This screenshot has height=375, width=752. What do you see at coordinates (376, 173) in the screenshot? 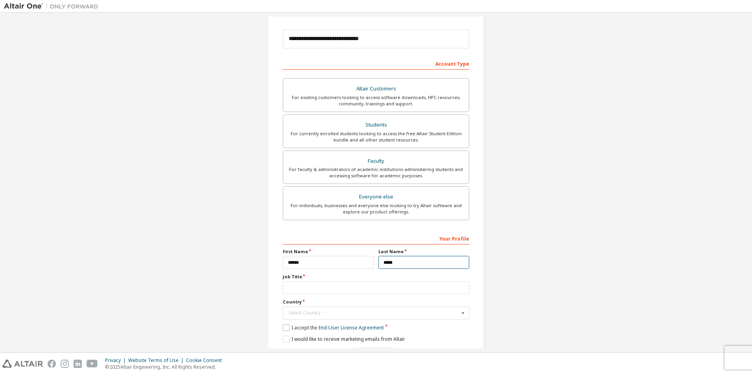
I see `div: For faculty & administrators of academic institutions administering students and accessing softwa...` at bounding box center [376, 173].